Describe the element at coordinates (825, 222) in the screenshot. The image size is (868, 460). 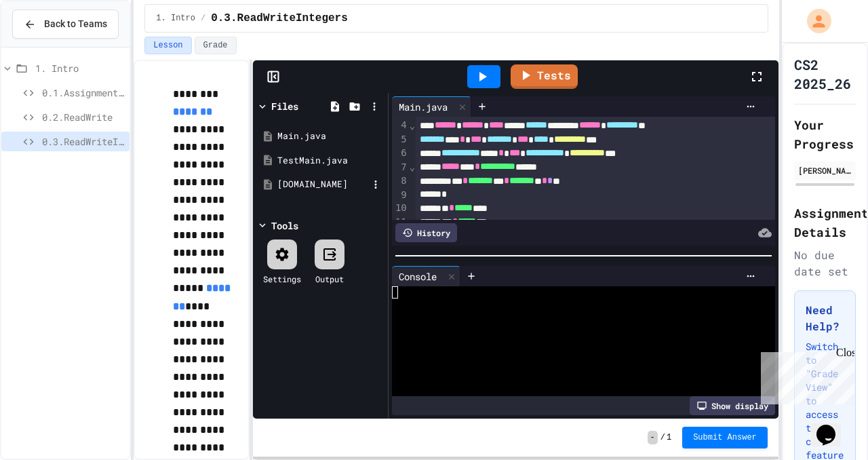
I see `h2: Assignment Details` at that location.